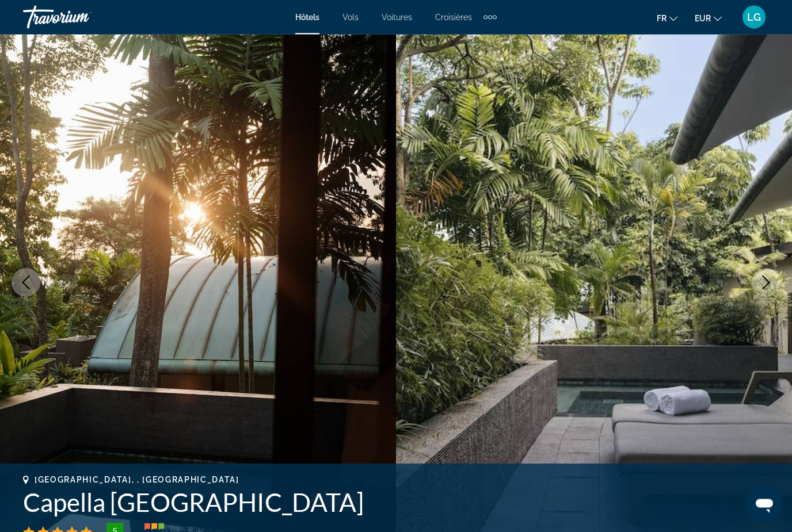 This screenshot has width=792, height=532. I want to click on span: LG, so click(754, 17).